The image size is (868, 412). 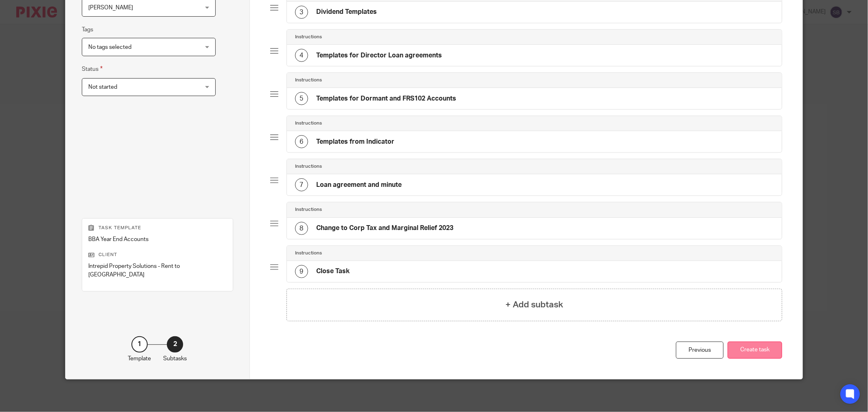 What do you see at coordinates (103, 87) in the screenshot?
I see `span: Not started` at bounding box center [103, 87].